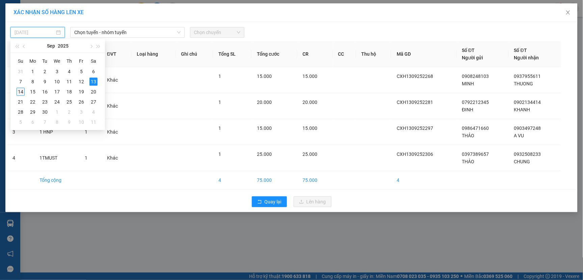 Image resolution: width=583 pixels, height=280 pixels. I want to click on th: We, so click(57, 61).